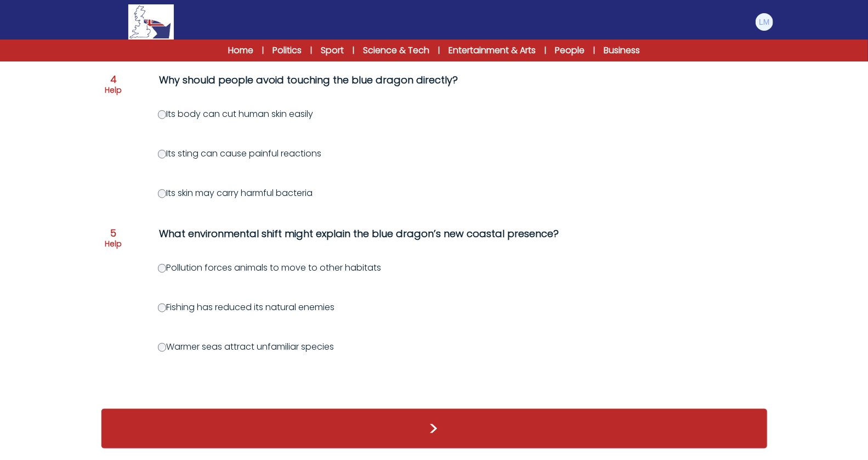 This screenshot has width=868, height=460. What do you see at coordinates (382, 234) in the screenshot?
I see `div: What environmental shift might explain the blue dragon’s new coastal presence?` at bounding box center [382, 234].